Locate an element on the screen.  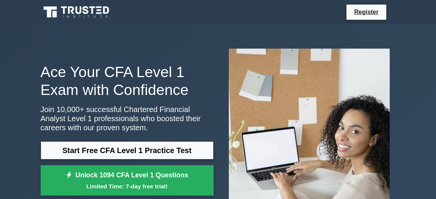
h1: Ace Your CFA Level 1 Exam with Confidence is located at coordinates (127, 81).